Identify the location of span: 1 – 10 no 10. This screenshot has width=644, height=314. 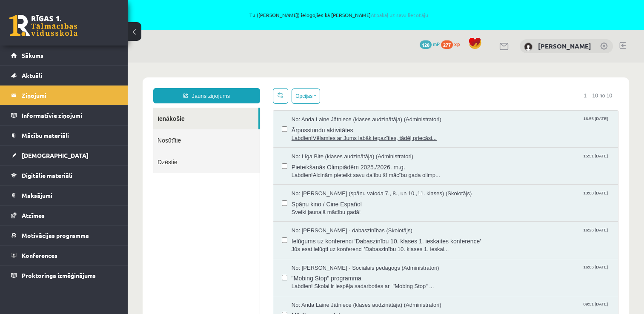
(470, 33).